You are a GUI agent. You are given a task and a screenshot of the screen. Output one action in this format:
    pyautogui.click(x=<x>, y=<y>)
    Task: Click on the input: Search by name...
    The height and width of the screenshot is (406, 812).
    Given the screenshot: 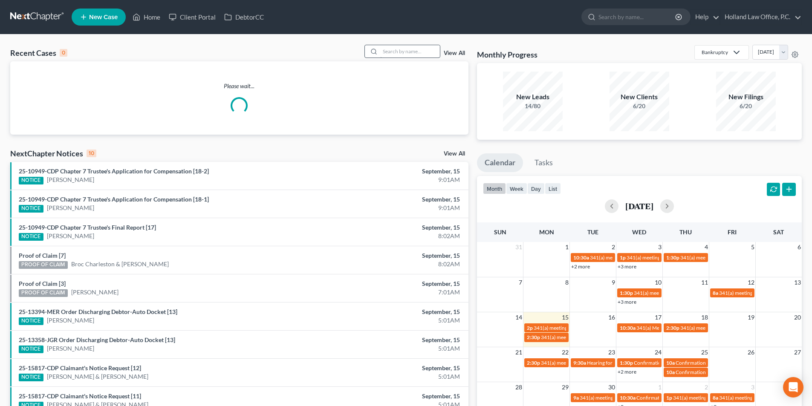 What is the action you would take?
    pyautogui.click(x=637, y=17)
    